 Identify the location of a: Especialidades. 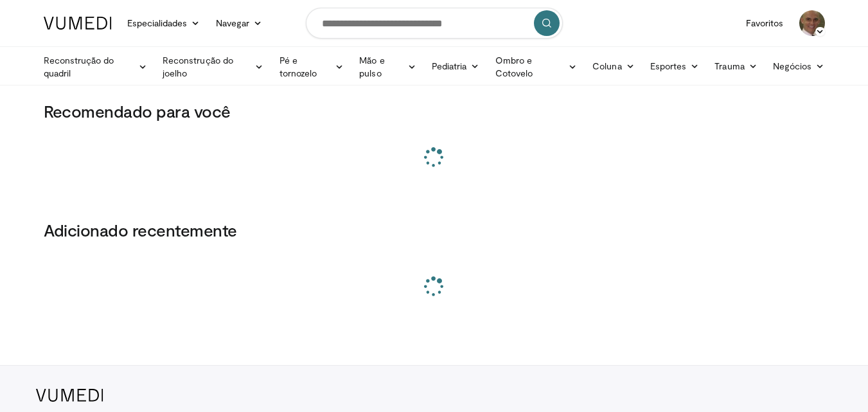
(164, 23).